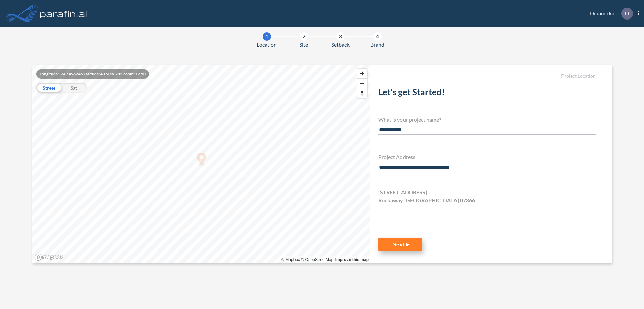 Image resolution: width=644 pixels, height=309 pixels. Describe the element at coordinates (304, 36) in the screenshot. I see `div: 2` at that location.